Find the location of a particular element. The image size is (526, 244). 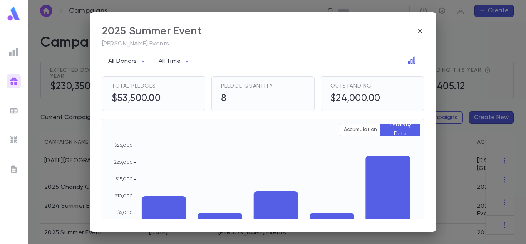

img: batches_grey.339ca447c9d9533ef1741baa751efc33.svg is located at coordinates (14, 111).